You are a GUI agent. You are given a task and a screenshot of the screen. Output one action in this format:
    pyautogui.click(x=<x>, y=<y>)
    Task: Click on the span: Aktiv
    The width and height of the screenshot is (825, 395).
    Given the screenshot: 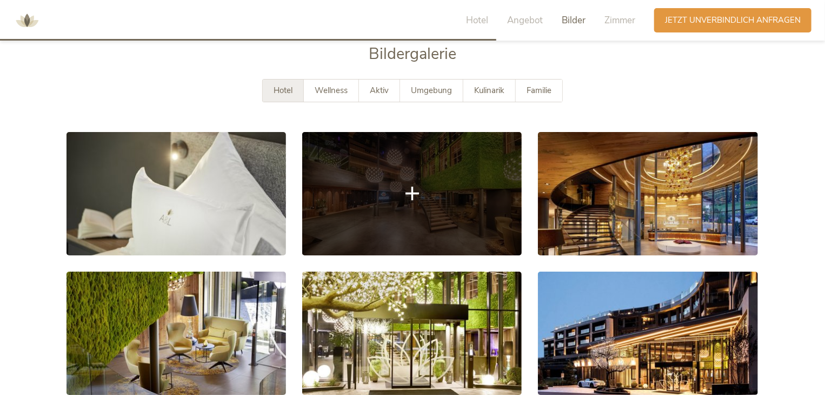 What is the action you would take?
    pyautogui.click(x=379, y=90)
    